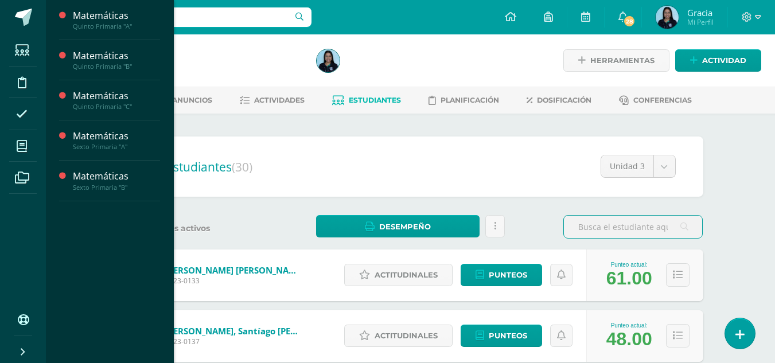 The width and height of the screenshot is (775, 363). What do you see at coordinates (116, 20) in the screenshot?
I see `a: MatemáticasQuinto Primaria "A"` at bounding box center [116, 20].